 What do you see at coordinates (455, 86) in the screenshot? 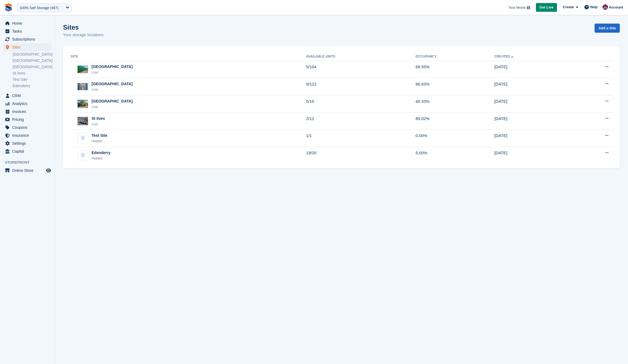
I see `td: 86.83%` at bounding box center [455, 86].